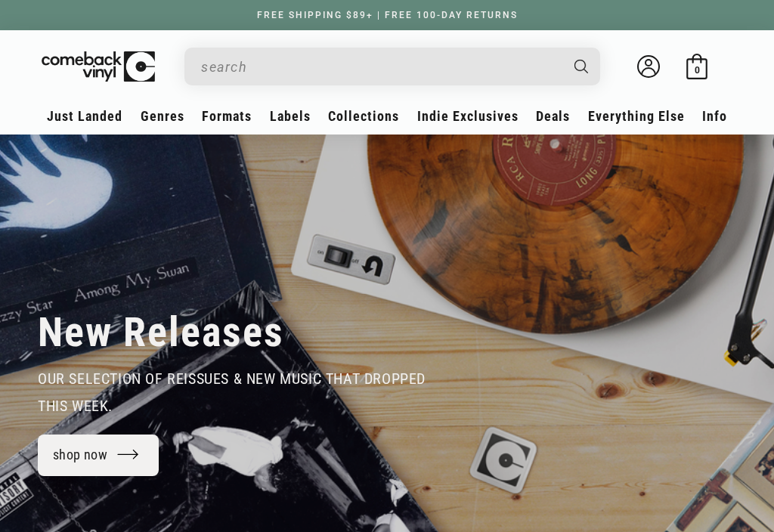  I want to click on a: FREE SHIPPING $89+ | FREE 100-DAY RETURNS, so click(387, 15).